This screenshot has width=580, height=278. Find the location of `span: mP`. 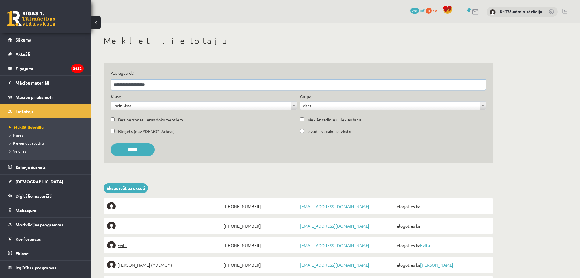

span: mP is located at coordinates (423, 10).